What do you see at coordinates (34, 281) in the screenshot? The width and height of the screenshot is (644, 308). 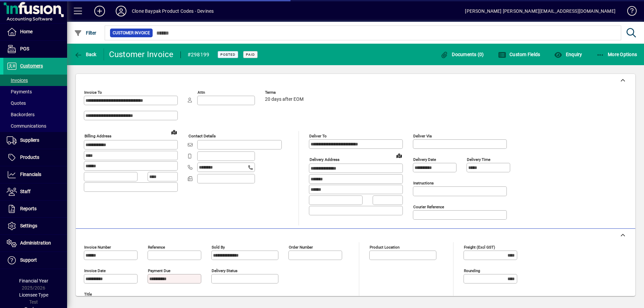 I see `span: Financial Year` at bounding box center [34, 281].